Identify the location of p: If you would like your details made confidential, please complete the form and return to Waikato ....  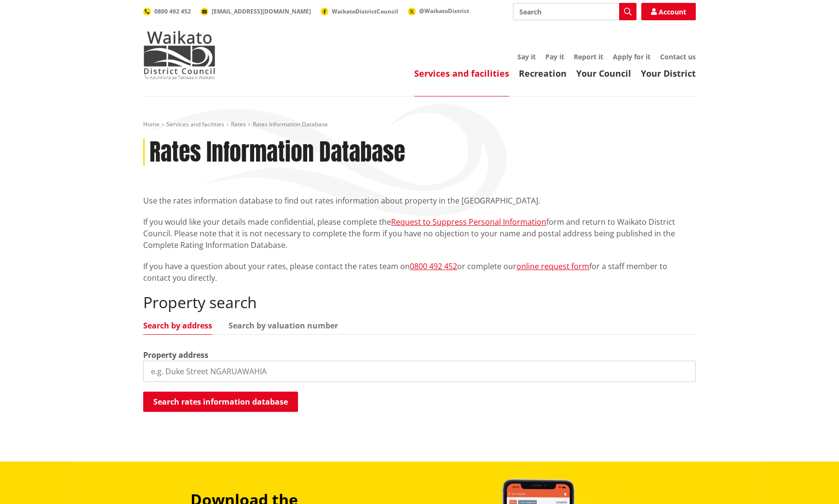
(420, 233).